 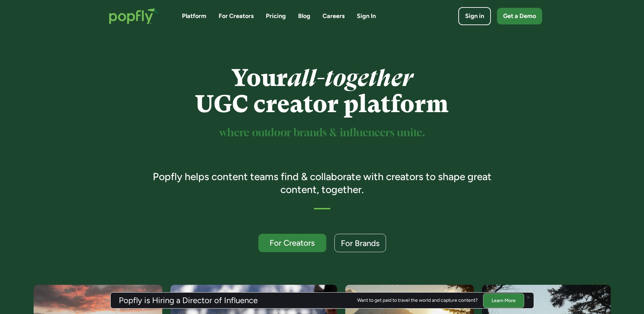 I want to click on a: Learn More, so click(x=504, y=300).